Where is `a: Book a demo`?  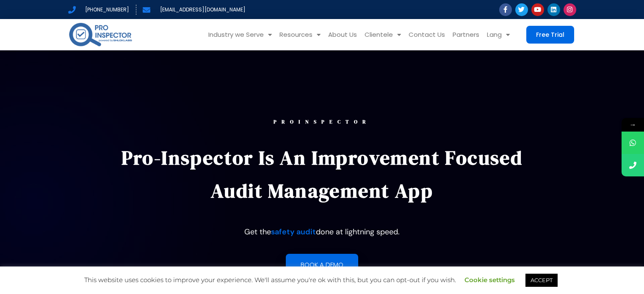 a: Book a demo is located at coordinates (321, 265).